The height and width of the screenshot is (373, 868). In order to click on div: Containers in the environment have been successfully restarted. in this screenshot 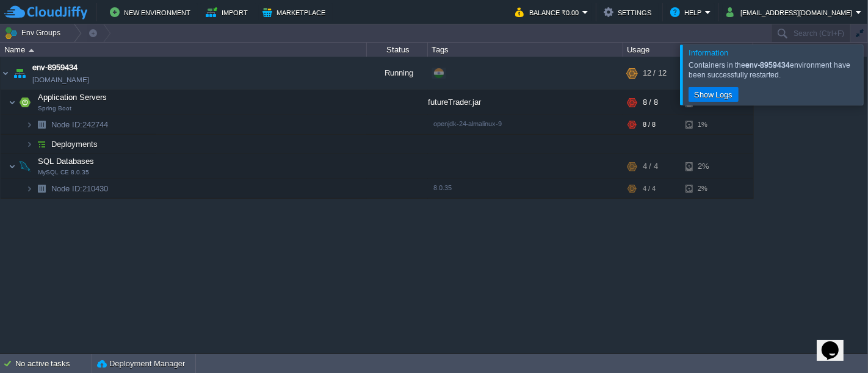, I will do `click(774, 70)`.